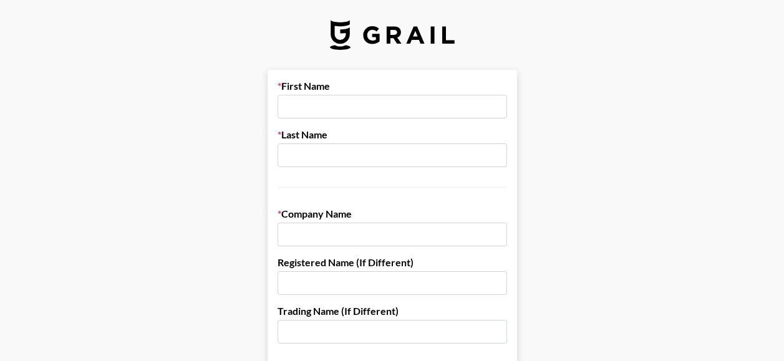 Image resolution: width=784 pixels, height=361 pixels. What do you see at coordinates (393, 86) in the screenshot?
I see `label: First Name` at bounding box center [393, 86].